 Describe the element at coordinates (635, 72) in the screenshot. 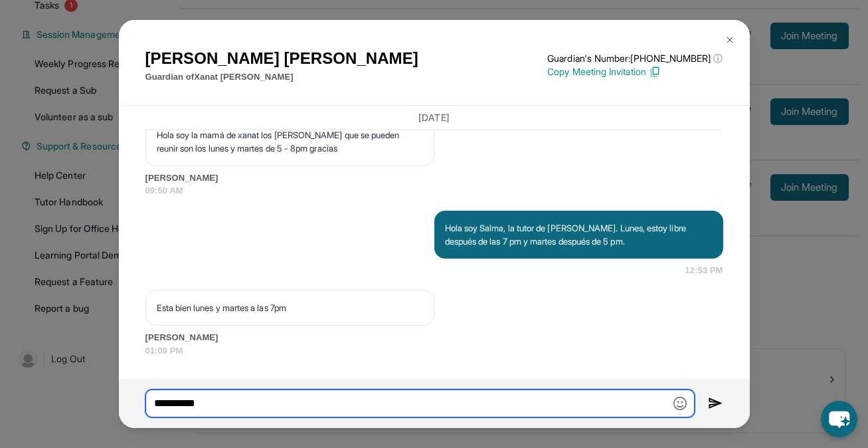

I see `p: Copy Meeting Invitation` at that location.